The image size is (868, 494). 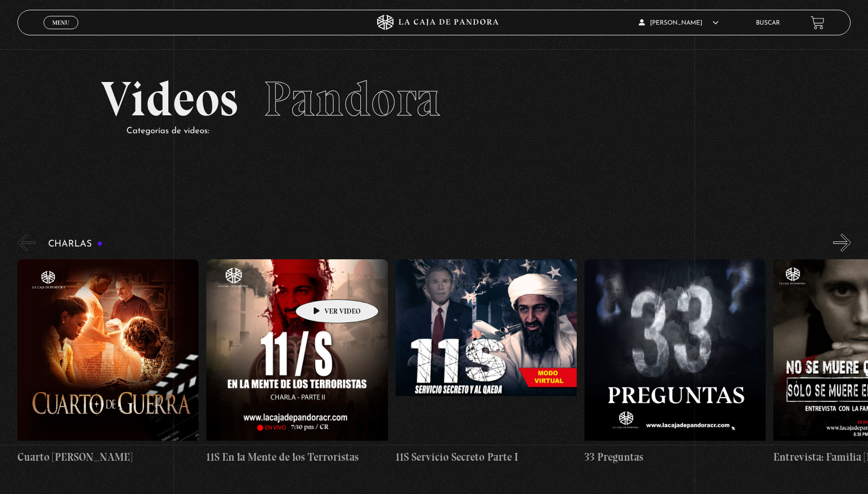 What do you see at coordinates (60, 32) in the screenshot?
I see `span: Cerrar` at bounding box center [60, 32].